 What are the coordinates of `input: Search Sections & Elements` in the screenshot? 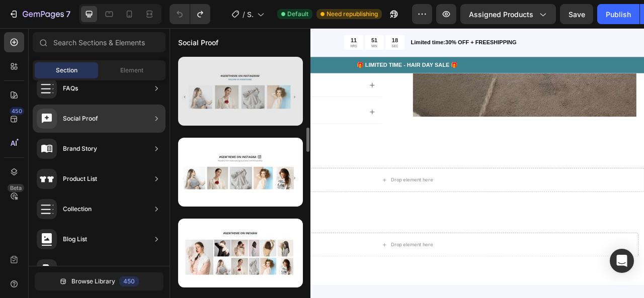 It's located at (99, 42).